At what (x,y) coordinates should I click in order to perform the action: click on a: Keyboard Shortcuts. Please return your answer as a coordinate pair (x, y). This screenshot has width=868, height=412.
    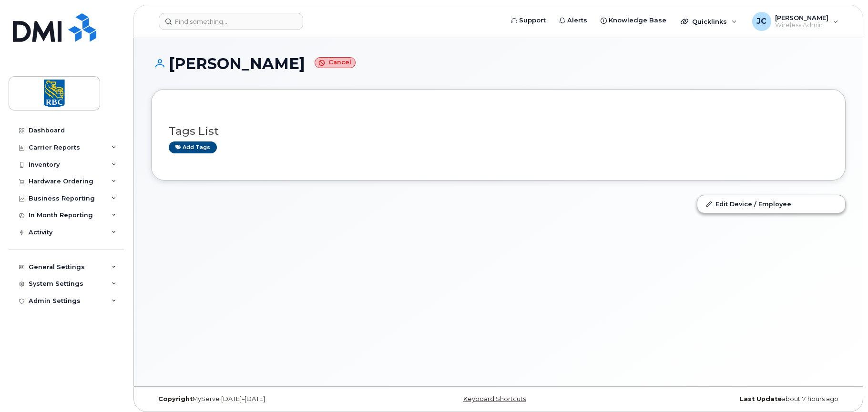
    Looking at the image, I should click on (494, 399).